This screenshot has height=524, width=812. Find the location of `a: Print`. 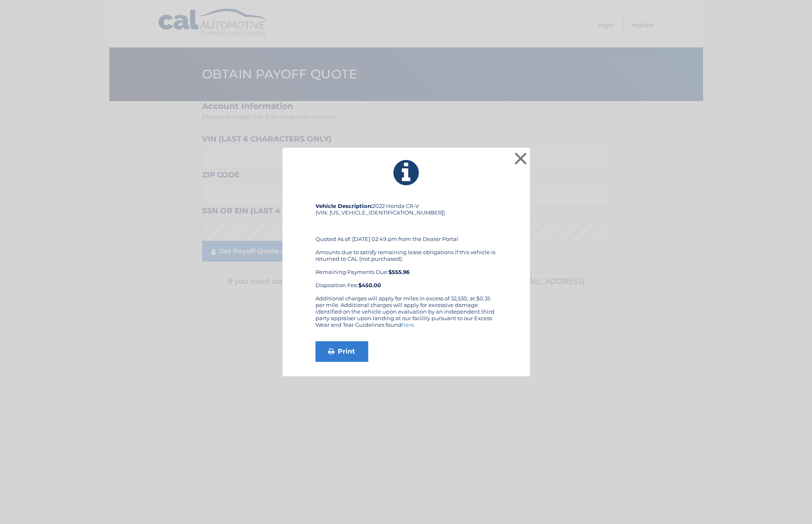

a: Print is located at coordinates (342, 351).